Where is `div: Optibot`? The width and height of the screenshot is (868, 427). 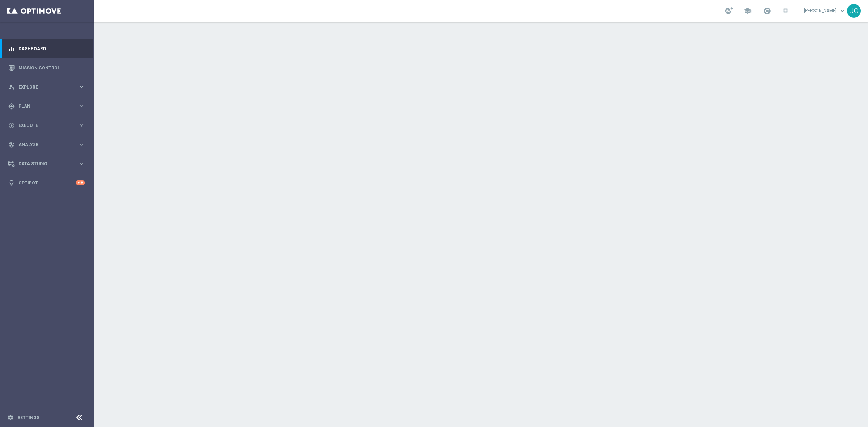 div: Optibot is located at coordinates (46, 183).